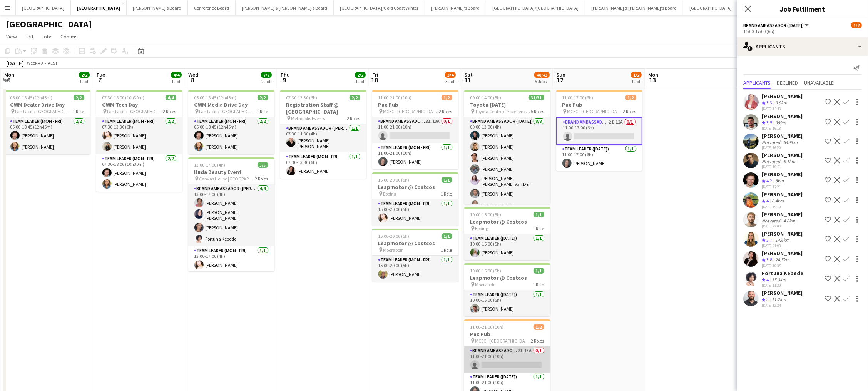  I want to click on span: Comms, so click(69, 37).